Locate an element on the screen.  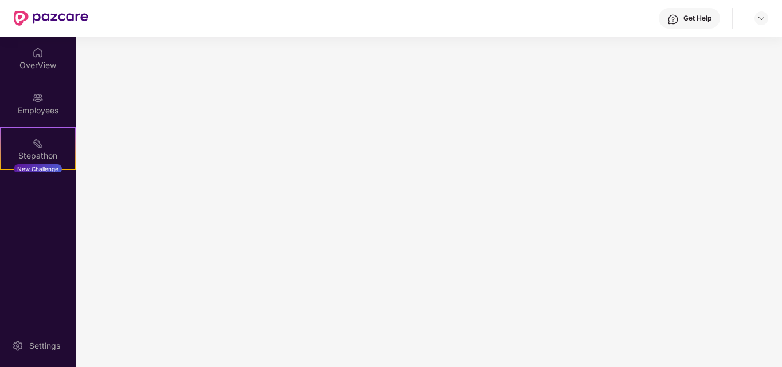
img: svg+xml;base64,PHN2ZyBpZD0iRW1wbG95ZWVzIiB4bWxucz0iaHR0cDovL3d3dy53My5vcmcvMjAwMC9zdmciIHdpZHRoPS... is located at coordinates (38, 98).